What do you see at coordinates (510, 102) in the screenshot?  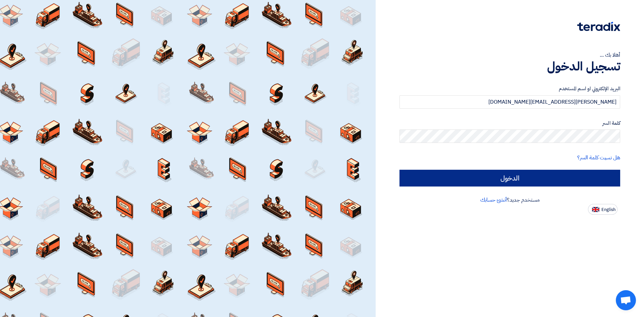 I see `input: أدخل بريد العمل الإلكتروني او اسم المستخدم الخاص بك ...` at bounding box center [510, 102].